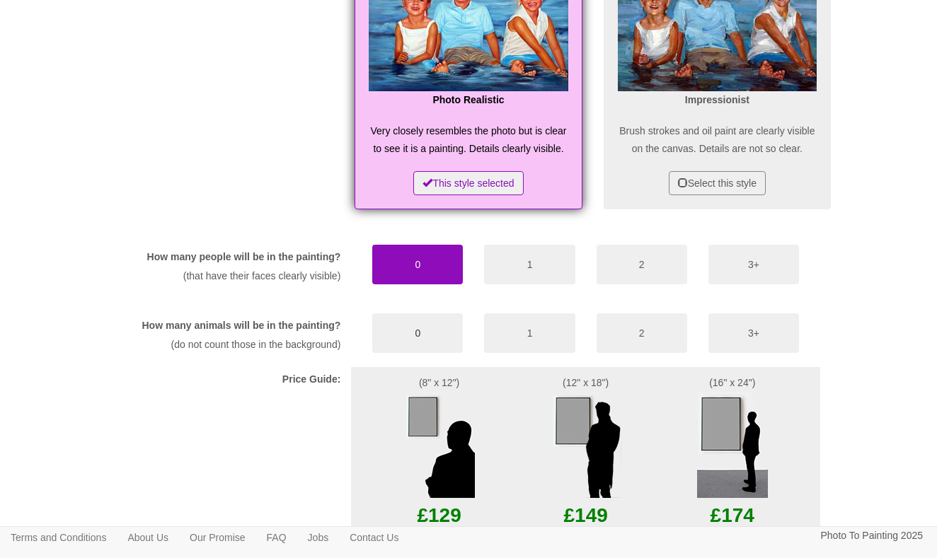  What do you see at coordinates (277, 538) in the screenshot?
I see `a: FAQ` at bounding box center [277, 538].